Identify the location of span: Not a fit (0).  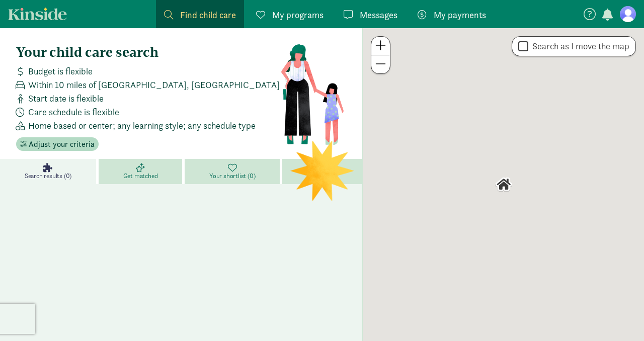
(322, 176).